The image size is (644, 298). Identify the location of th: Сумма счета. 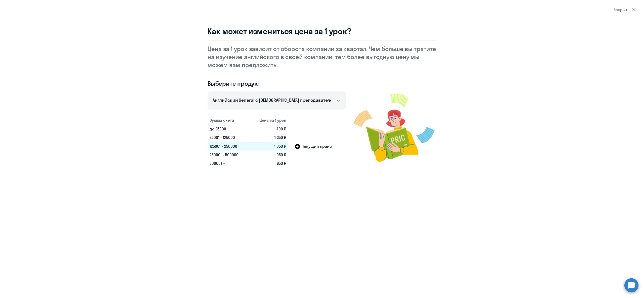
(229, 120).